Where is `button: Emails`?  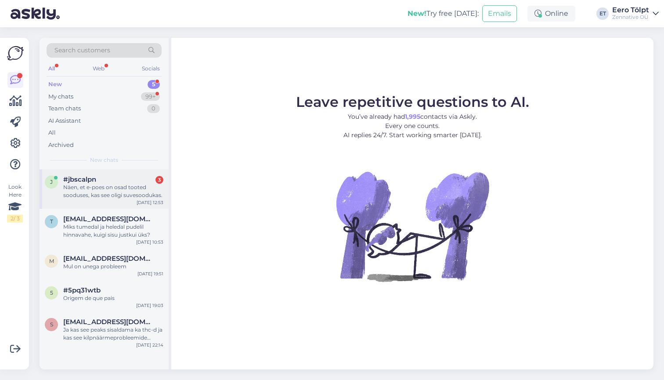
button: Emails is located at coordinates (499, 14).